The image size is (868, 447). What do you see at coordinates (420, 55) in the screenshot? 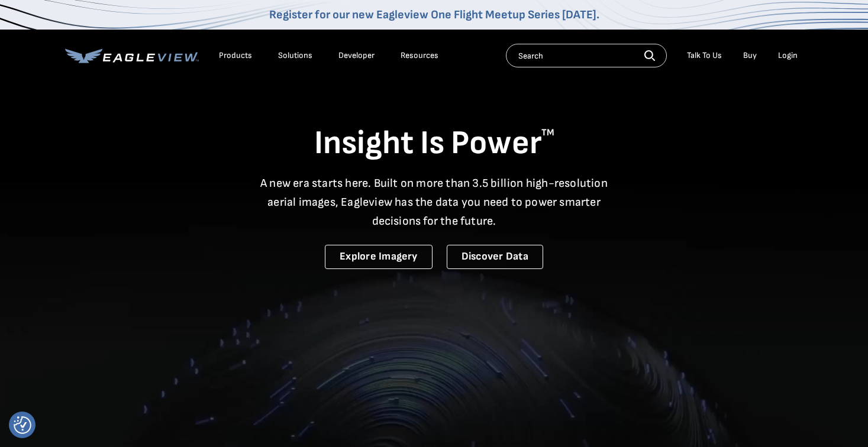
I see `div: Resources` at bounding box center [420, 55].